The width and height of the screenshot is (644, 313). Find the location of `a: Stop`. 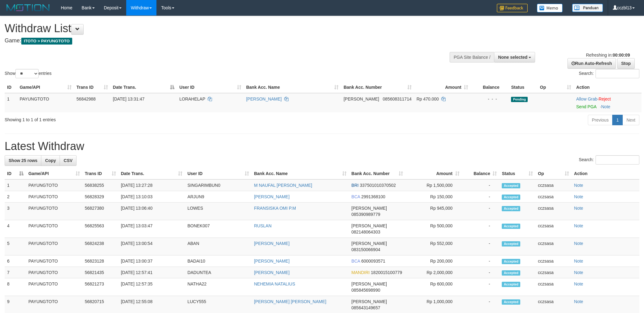

a: Stop is located at coordinates (626, 63).